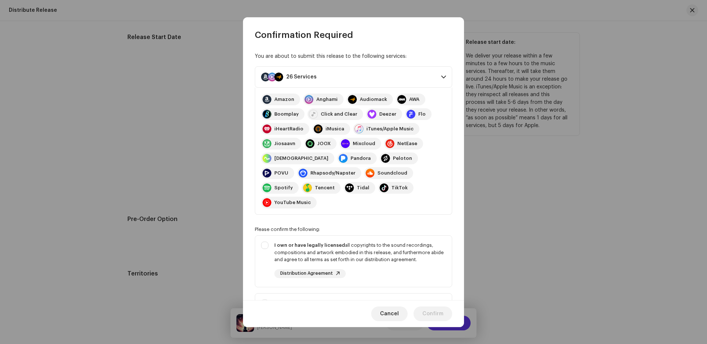 The image size is (707, 344). What do you see at coordinates (325, 188) in the screenshot?
I see `div: Tencent` at bounding box center [325, 188].